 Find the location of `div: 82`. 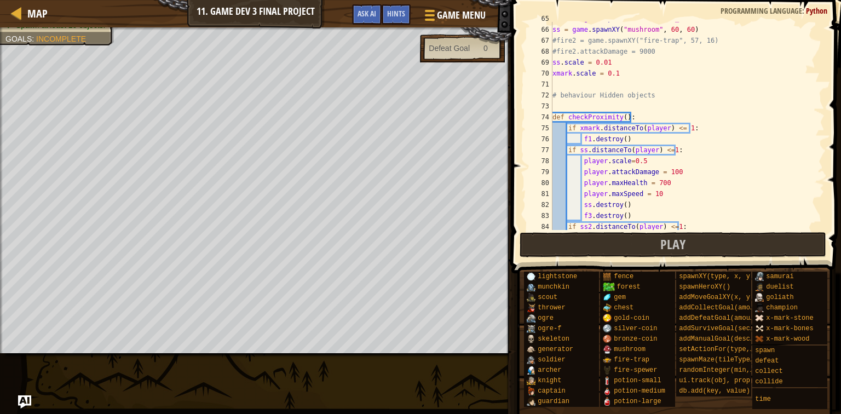

div: 82 is located at coordinates (539, 205).